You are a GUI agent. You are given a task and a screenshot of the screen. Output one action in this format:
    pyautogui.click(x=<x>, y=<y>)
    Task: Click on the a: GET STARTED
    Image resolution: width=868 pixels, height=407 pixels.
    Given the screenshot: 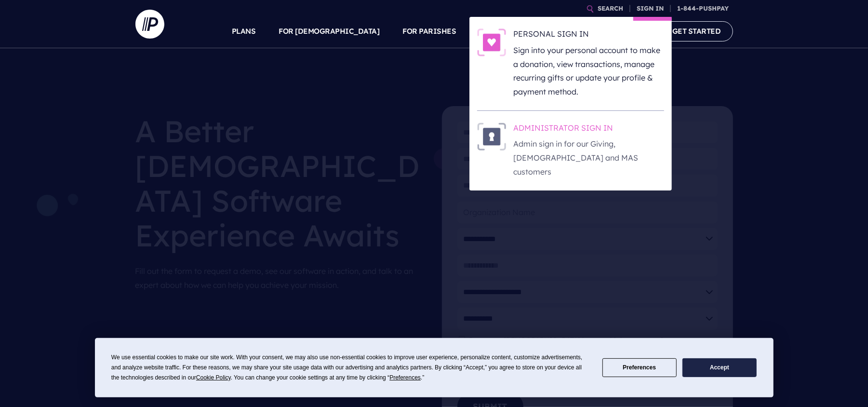 What is the action you would take?
    pyautogui.click(x=696, y=31)
    